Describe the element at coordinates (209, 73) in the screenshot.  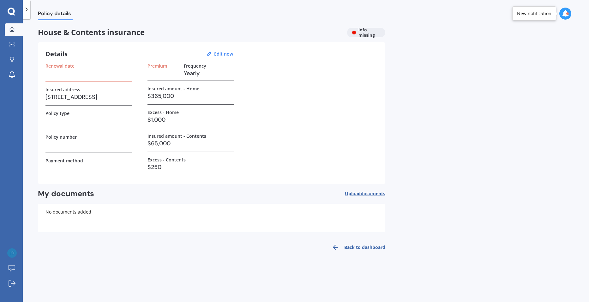
I see `h3: Yearly` at that location.